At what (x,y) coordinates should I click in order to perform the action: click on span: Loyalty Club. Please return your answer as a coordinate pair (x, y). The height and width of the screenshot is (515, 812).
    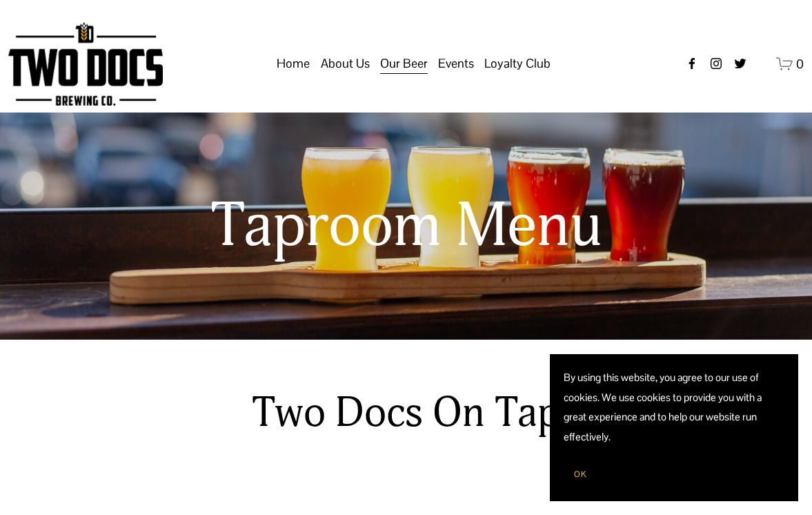
    Looking at the image, I should click on (518, 63).